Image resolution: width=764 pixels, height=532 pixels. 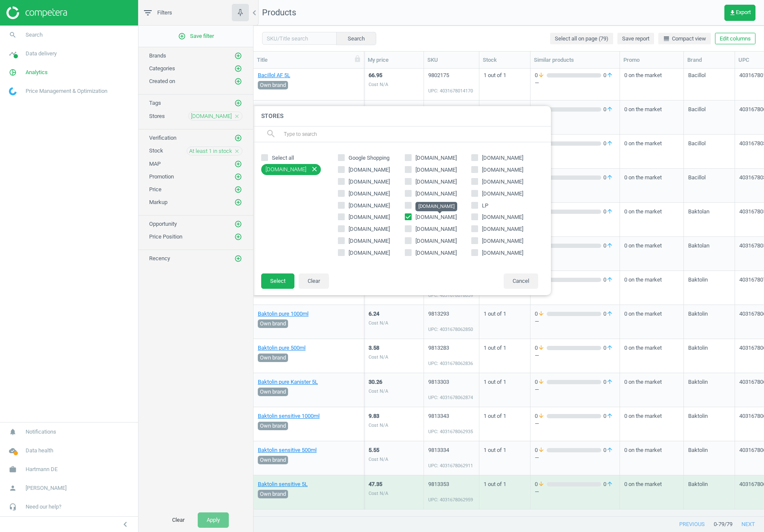 I want to click on i: notifications, so click(x=13, y=432).